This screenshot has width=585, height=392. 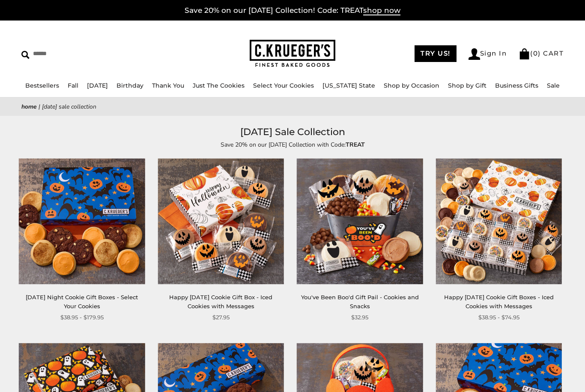 What do you see at coordinates (535, 53) in the screenshot?
I see `span: 0` at bounding box center [535, 53].